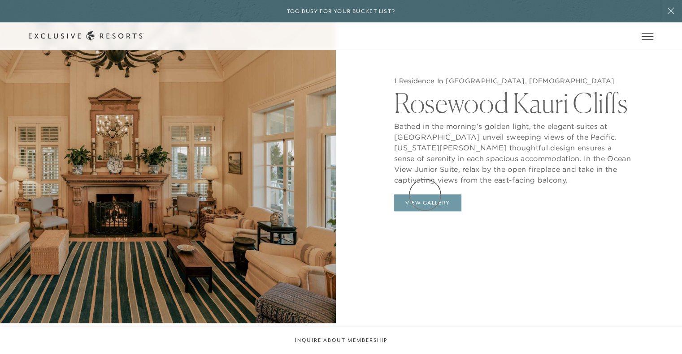 This screenshot has width=682, height=354. I want to click on button: Open navigation, so click(647, 36).